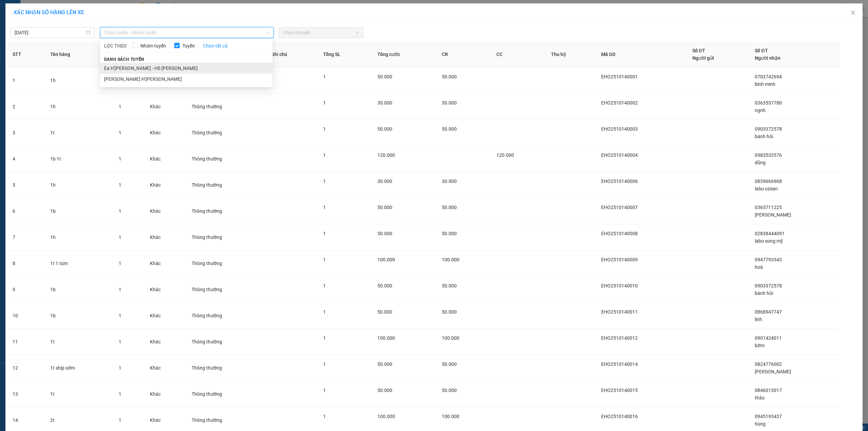 The height and width of the screenshot is (431, 868). What do you see at coordinates (386, 155) in the screenshot?
I see `span: 120.000` at bounding box center [386, 155].